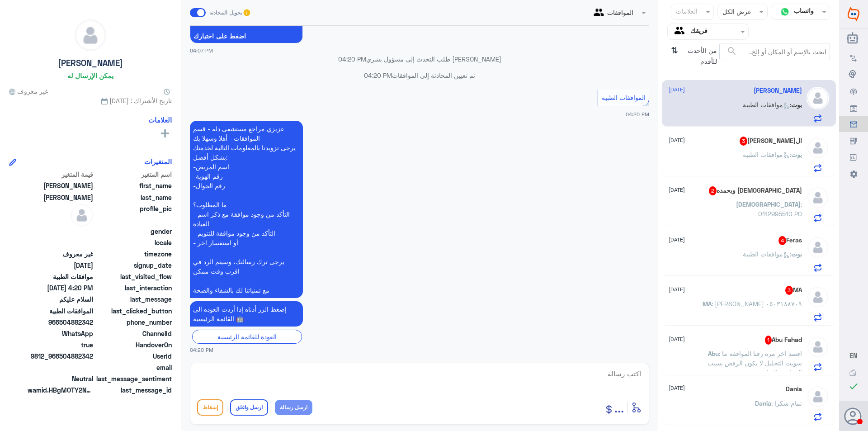 This screenshot has height=431, width=868. What do you see at coordinates (90, 76) in the screenshot?
I see `h6: يمكن الإرسال له` at bounding box center [90, 76].